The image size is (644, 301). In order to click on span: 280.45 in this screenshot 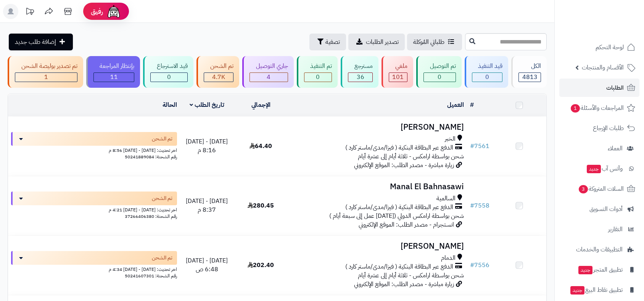, I will do `click(261, 206)`.